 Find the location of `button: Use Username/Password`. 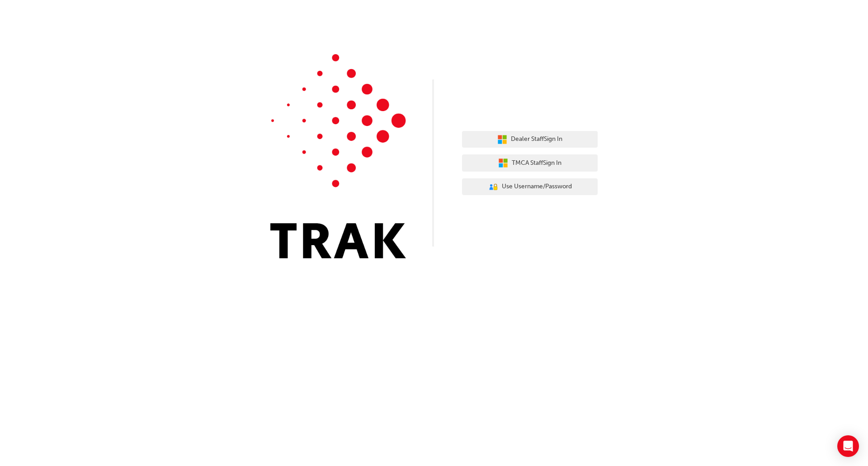

button: Use Username/Password is located at coordinates (530, 187).